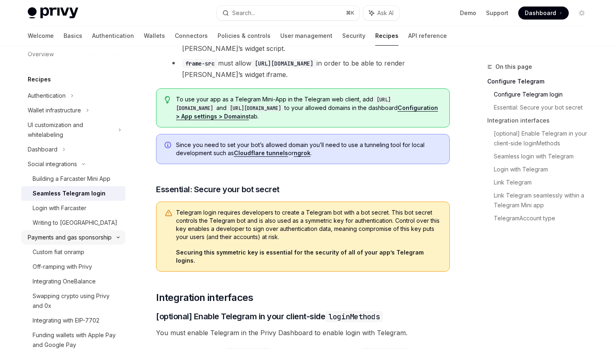  What do you see at coordinates (64, 281) in the screenshot?
I see `div: Integrating OneBalance` at bounding box center [64, 281].